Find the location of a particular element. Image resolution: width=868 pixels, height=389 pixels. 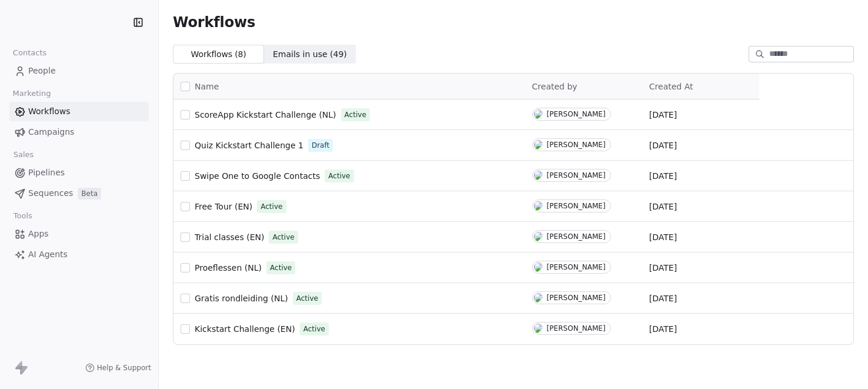

span: Beta is located at coordinates (89, 194).